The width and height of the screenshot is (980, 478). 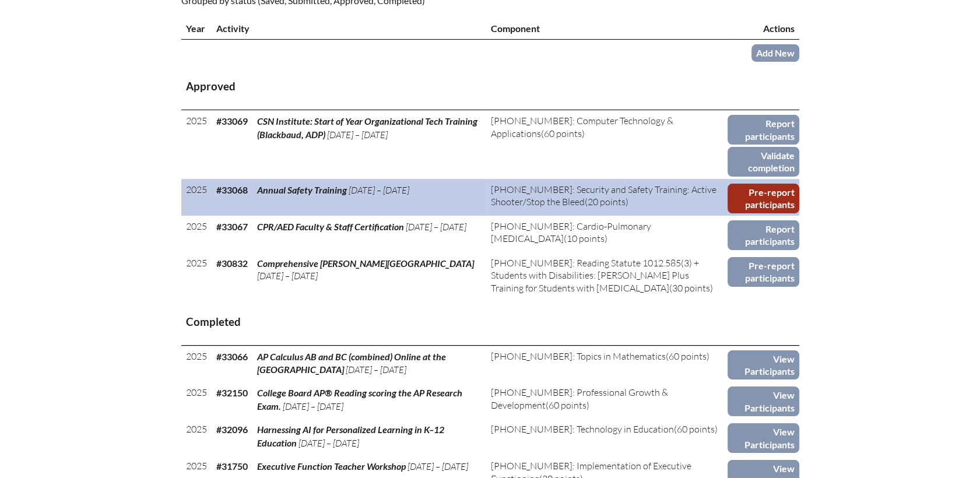 What do you see at coordinates (232, 263) in the screenshot?
I see `b: #30832` at bounding box center [232, 263].